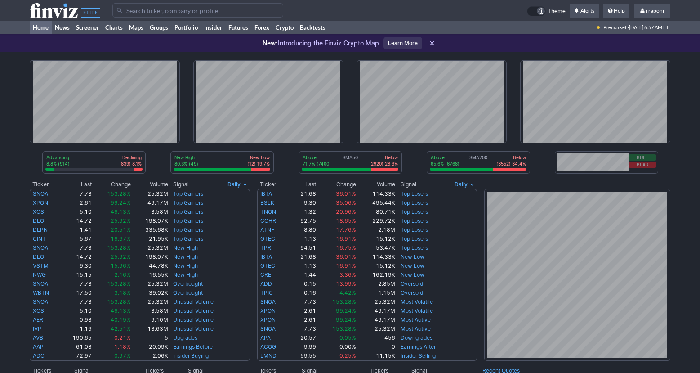 The height and width of the screenshot is (373, 700). What do you see at coordinates (376, 284) in the screenshot?
I see `td: 2.85M` at bounding box center [376, 284].